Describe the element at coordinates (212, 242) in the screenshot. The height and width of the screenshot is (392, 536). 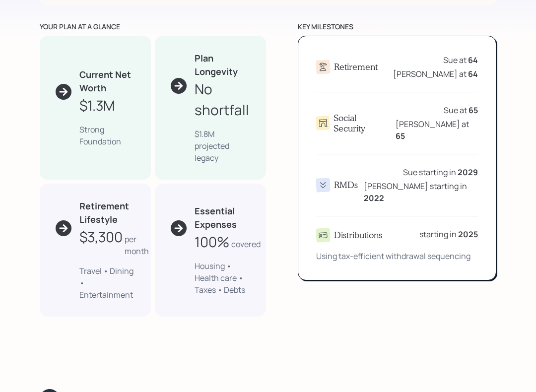
I see `div: 100%` at that location.